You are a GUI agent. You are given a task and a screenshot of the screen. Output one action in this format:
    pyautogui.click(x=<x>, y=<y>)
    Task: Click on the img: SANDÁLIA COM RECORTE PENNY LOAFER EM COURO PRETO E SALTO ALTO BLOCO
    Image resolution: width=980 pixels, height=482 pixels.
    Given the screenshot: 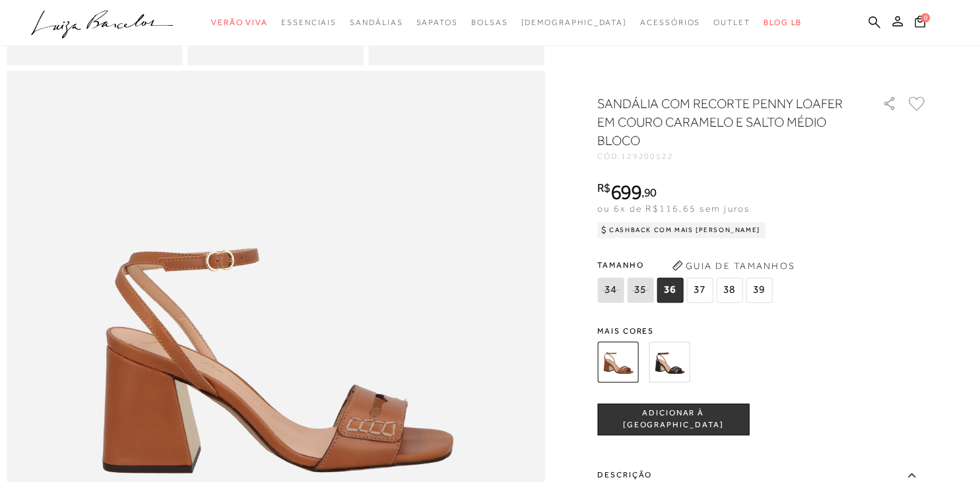 What is the action you would take?
    pyautogui.click(x=670, y=362)
    